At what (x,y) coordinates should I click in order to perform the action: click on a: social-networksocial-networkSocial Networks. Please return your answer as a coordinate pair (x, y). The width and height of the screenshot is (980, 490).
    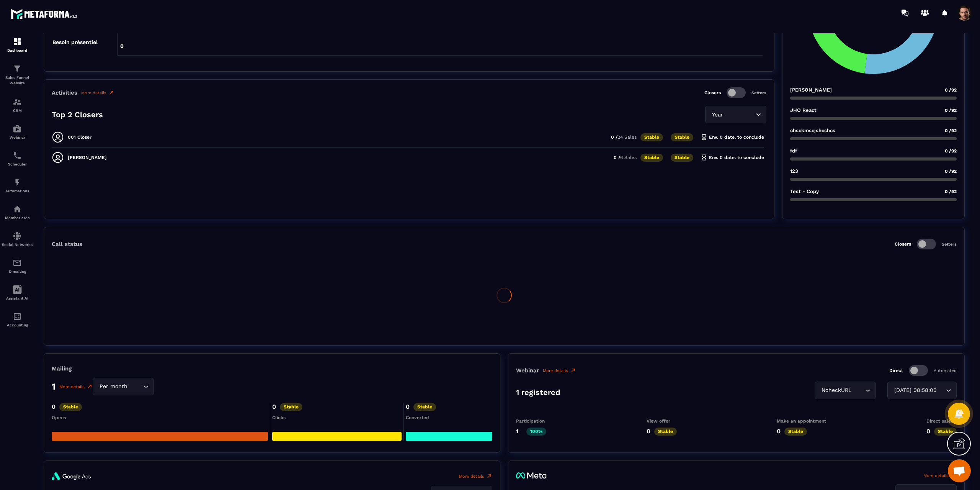
    Looking at the image, I should click on (17, 239).